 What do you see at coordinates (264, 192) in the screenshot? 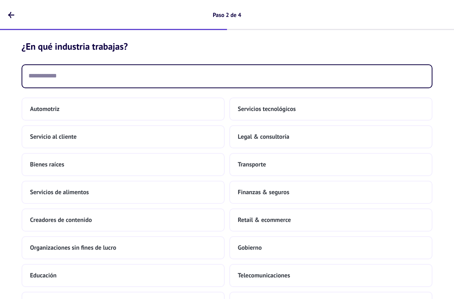
I see `span: Finanzas & seguros` at bounding box center [264, 192].